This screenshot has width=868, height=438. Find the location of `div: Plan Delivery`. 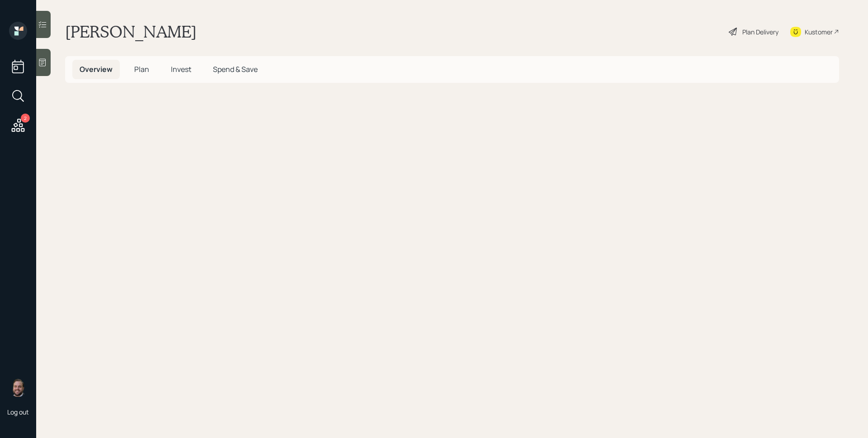

div: Plan Delivery is located at coordinates (761, 31).